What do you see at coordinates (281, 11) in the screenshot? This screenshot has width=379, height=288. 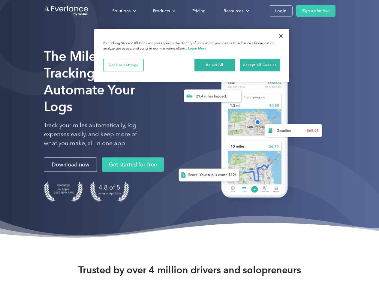 I see `div: Login` at bounding box center [281, 11].